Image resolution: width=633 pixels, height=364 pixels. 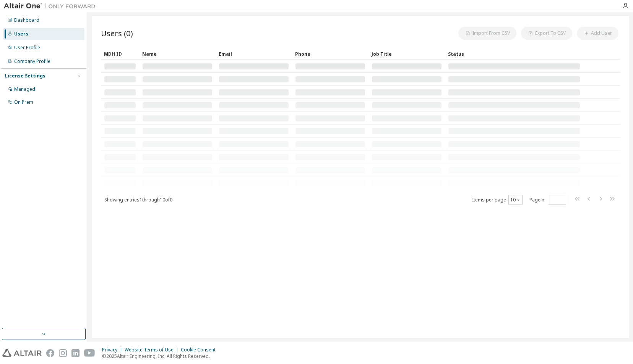 I want to click on button: Add User, so click(x=597, y=33).